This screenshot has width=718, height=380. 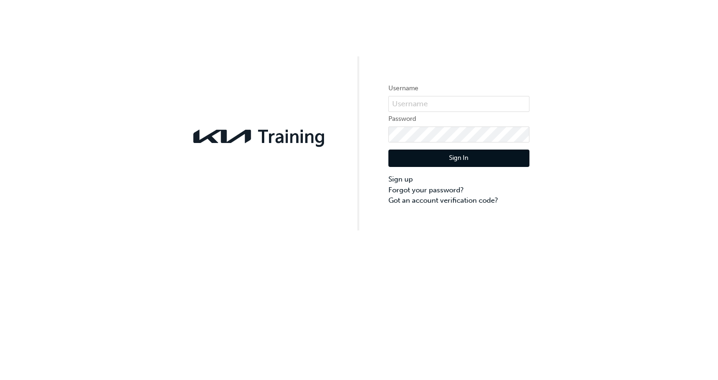 I want to click on img: kia-training, so click(x=260, y=136).